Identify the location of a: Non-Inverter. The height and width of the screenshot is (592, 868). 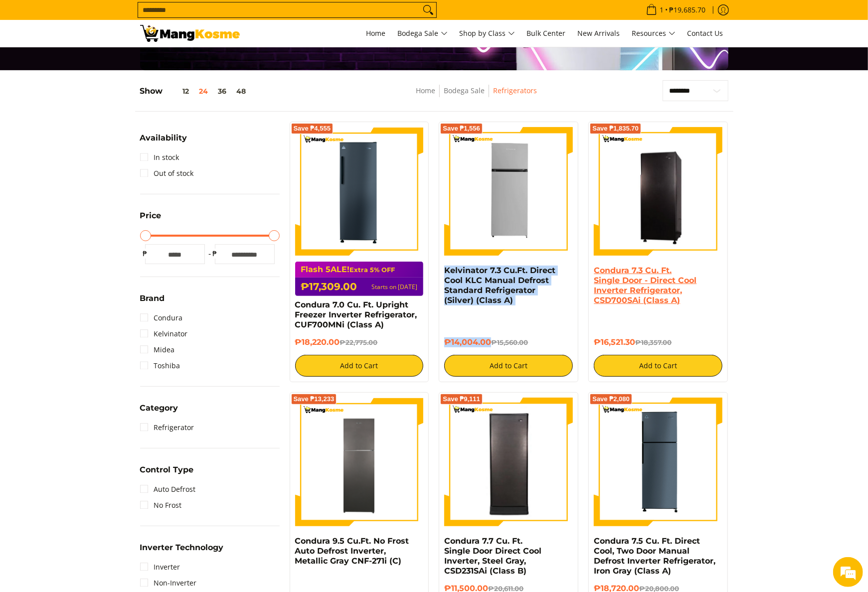
(168, 583).